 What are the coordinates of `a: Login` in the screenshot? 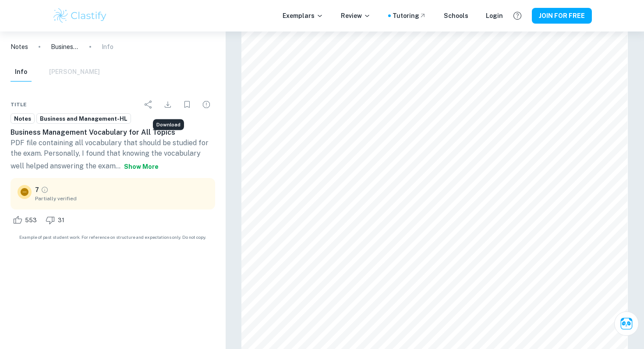 It's located at (494, 16).